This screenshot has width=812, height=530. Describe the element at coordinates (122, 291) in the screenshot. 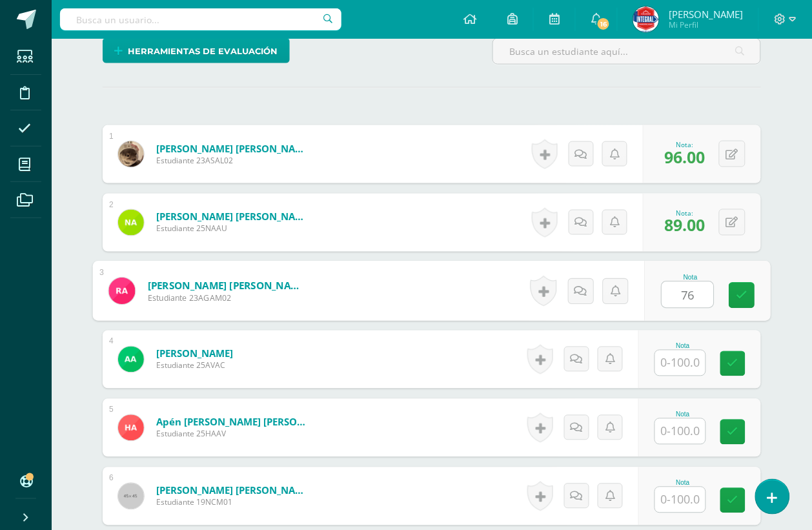

I see `img: ac2ce8ba9496a1f48b6c77a8ef1e8d81.png` at that location.